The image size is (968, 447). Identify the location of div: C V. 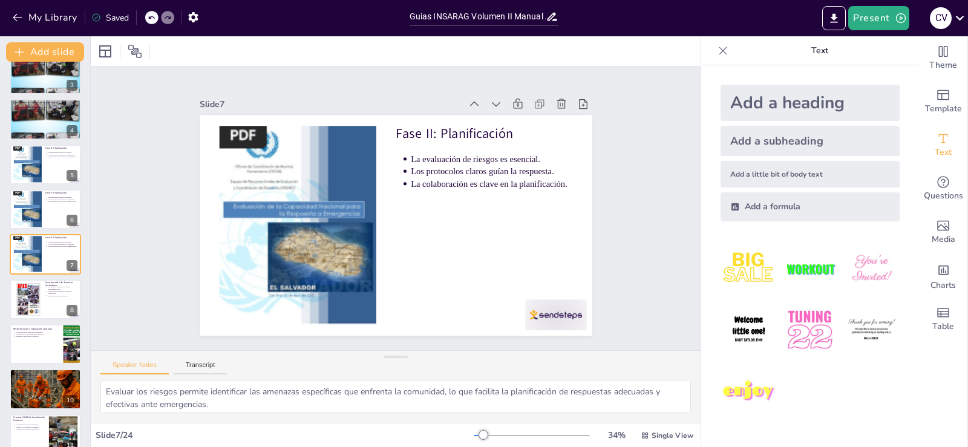
(940, 18).